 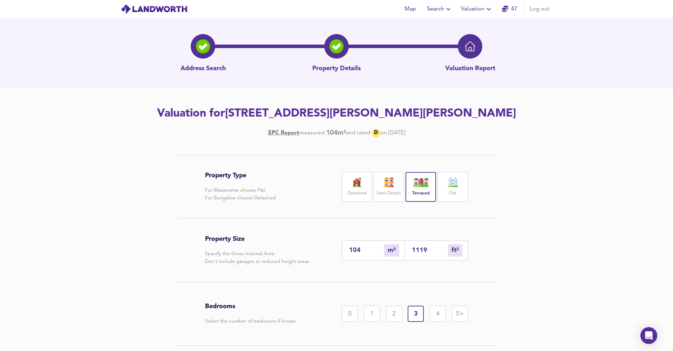 What do you see at coordinates (389, 187) in the screenshot?
I see `div: Semi-Detach` at bounding box center [389, 187].